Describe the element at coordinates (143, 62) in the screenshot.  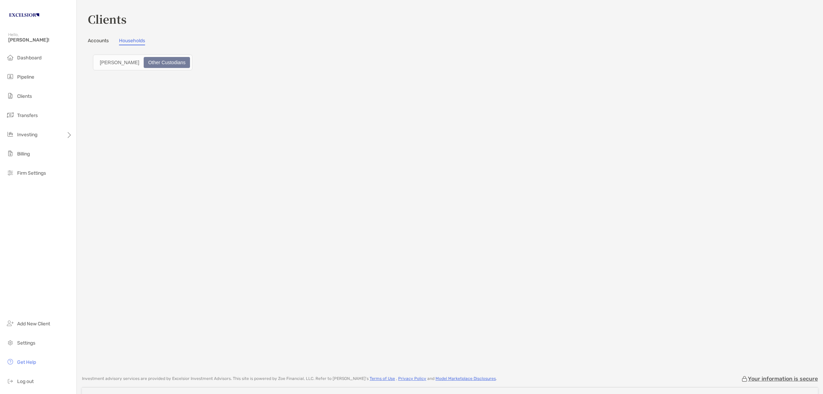
I see `div: segmented control` at that location.